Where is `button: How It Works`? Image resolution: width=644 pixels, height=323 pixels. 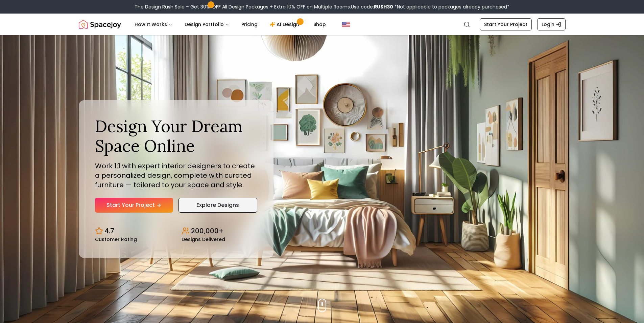
button: How It Works is located at coordinates (154, 24).